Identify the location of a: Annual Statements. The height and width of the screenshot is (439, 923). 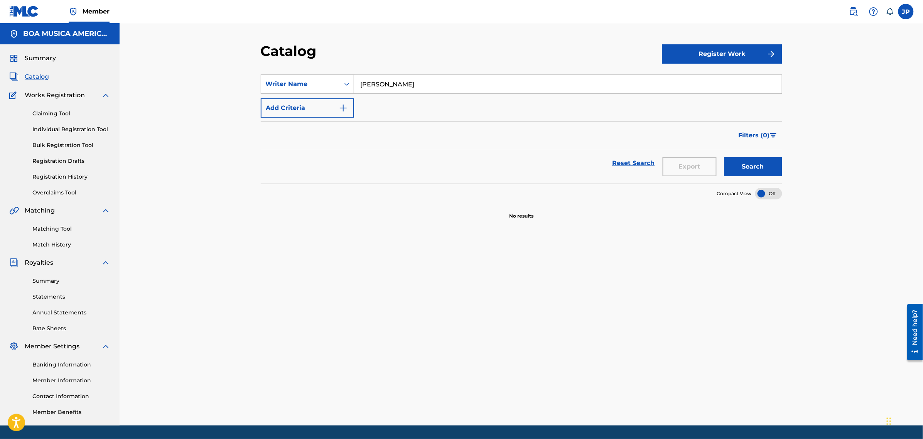
(71, 312).